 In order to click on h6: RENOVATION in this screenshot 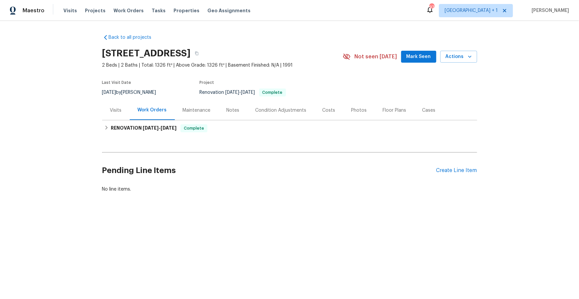, I will do `click(144, 128)`.